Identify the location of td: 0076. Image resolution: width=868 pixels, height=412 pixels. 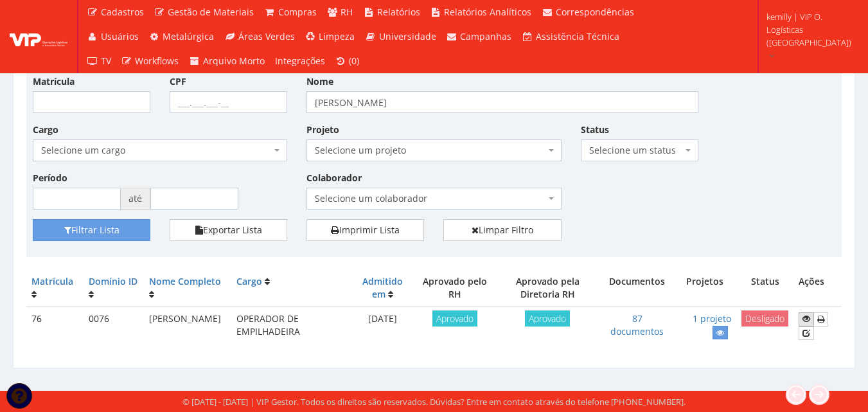
(114, 326).